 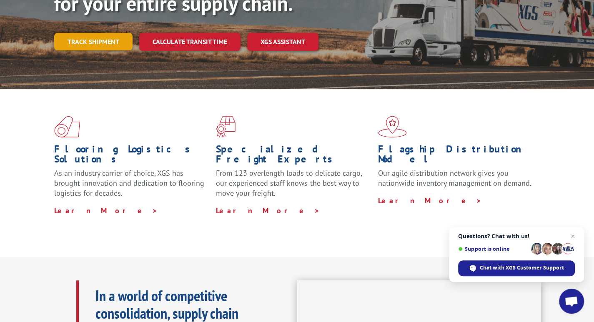 I want to click on span: Close chat, so click(x=573, y=236).